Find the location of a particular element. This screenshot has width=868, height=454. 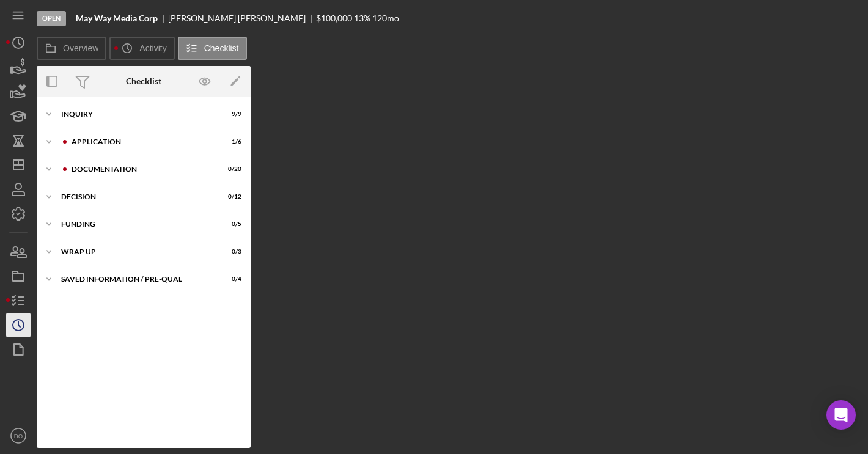

button: DO is located at coordinates (18, 436).